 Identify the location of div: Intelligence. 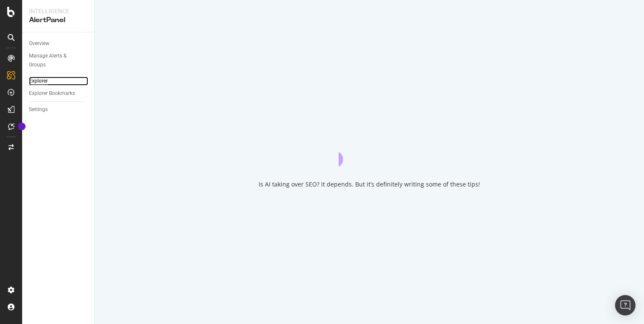
(58, 11).